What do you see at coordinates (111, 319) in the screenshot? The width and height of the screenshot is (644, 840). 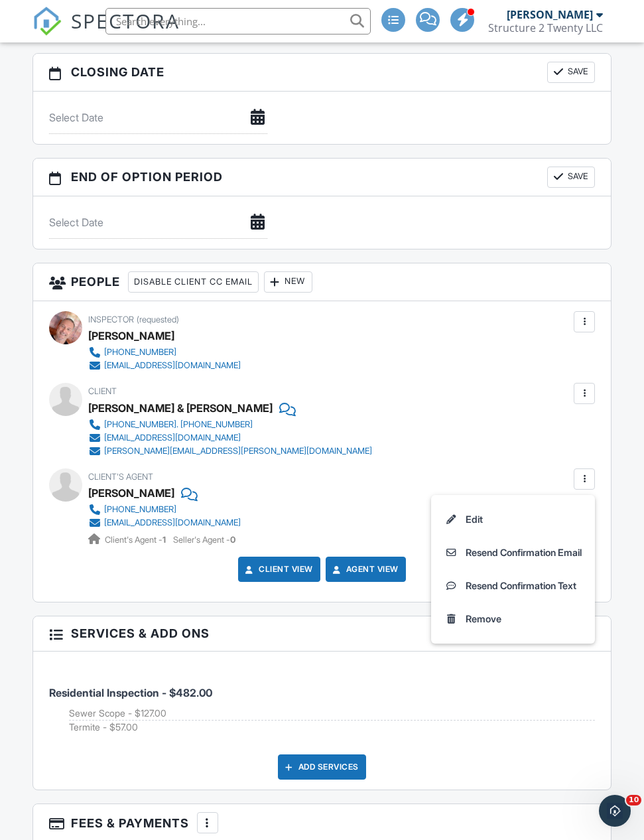 I see `span: Inspector` at bounding box center [111, 319].